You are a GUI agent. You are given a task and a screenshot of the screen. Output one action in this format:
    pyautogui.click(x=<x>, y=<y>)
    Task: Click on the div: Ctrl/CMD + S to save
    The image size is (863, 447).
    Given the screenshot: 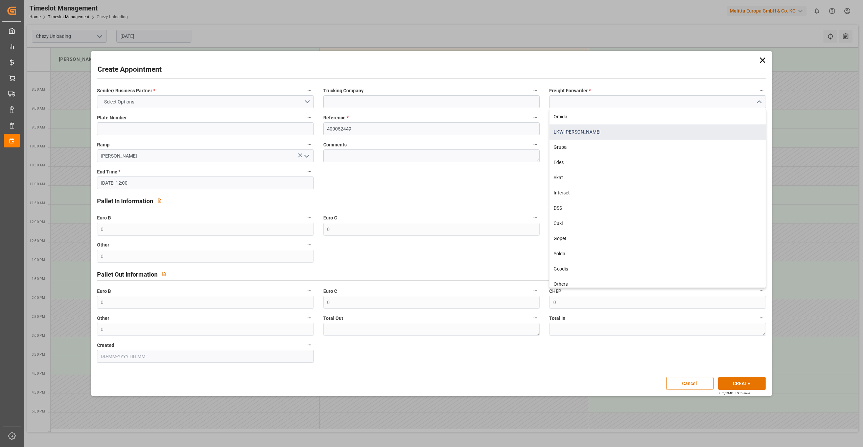 What is the action you would take?
    pyautogui.click(x=734, y=393)
    